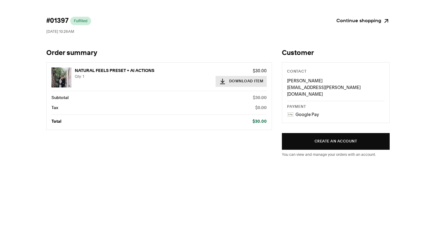 Image resolution: width=436 pixels, height=236 pixels. What do you see at coordinates (57, 21) in the screenshot?
I see `span: #01397` at bounding box center [57, 21].